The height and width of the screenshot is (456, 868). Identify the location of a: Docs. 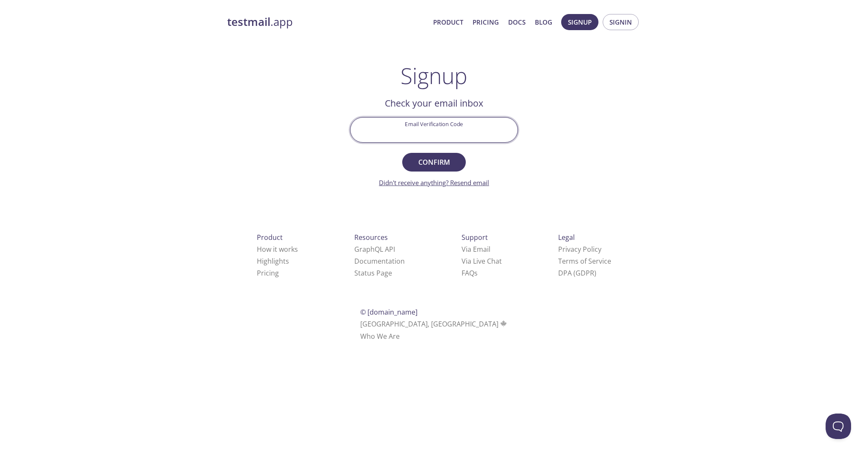
(517, 22).